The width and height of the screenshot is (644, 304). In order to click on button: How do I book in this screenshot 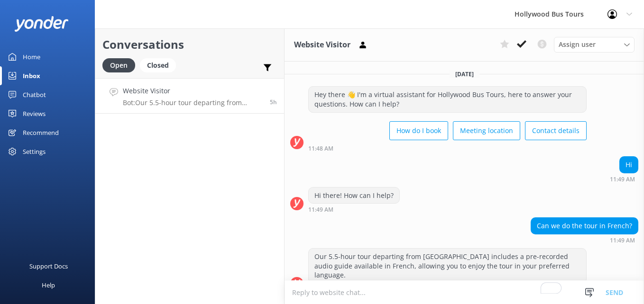, I will do `click(419, 131)`.